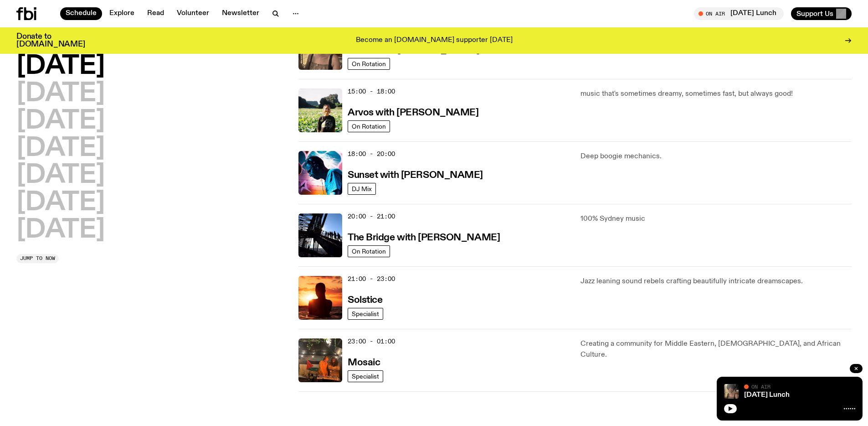  I want to click on span: Support Us, so click(815, 14).